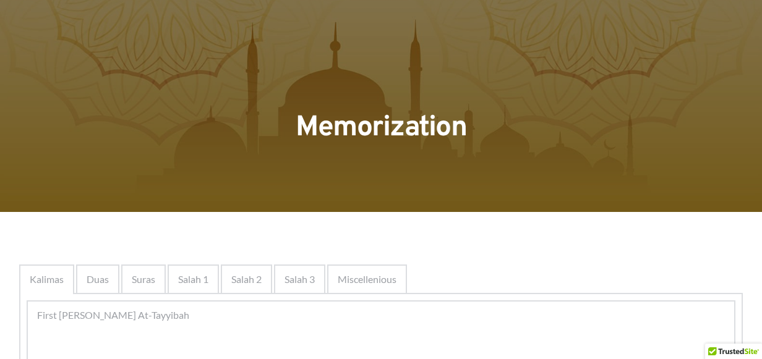 Image resolution: width=762 pixels, height=359 pixels. What do you see at coordinates (367, 280) in the screenshot?
I see `span: Miscellenious` at bounding box center [367, 280].